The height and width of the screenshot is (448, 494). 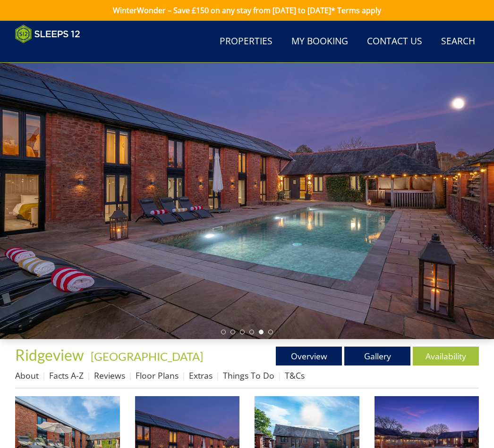 What do you see at coordinates (201, 376) in the screenshot?
I see `a: Extras` at bounding box center [201, 376].